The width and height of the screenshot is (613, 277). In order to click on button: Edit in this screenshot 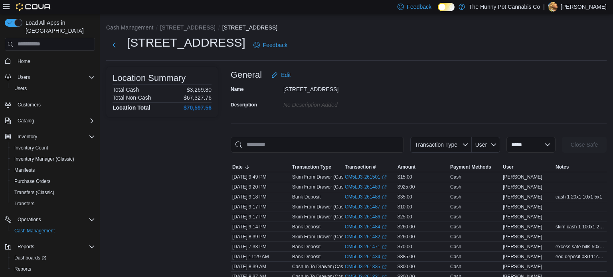, I will do `click(281, 75)`.